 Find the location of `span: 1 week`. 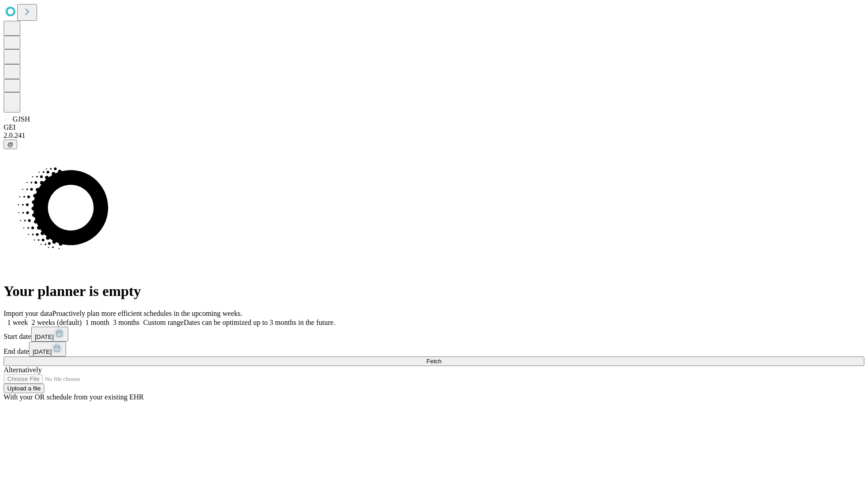

span: 1 week is located at coordinates (17, 322).